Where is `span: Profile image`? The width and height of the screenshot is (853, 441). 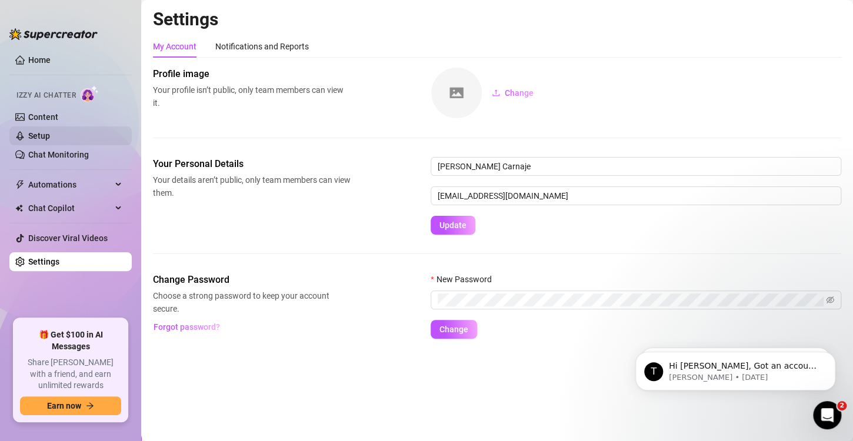
span: Profile image is located at coordinates (252, 74).